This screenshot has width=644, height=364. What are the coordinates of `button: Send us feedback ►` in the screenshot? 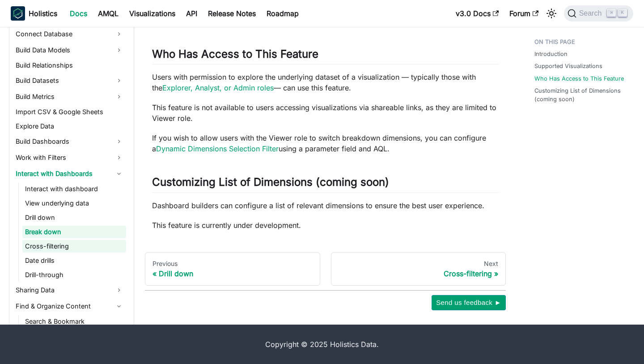 It's located at (468, 302).